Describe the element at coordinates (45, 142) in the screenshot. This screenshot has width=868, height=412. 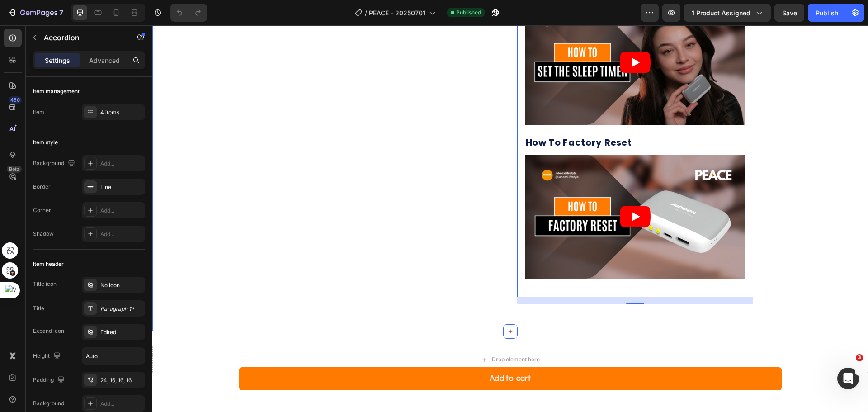
I see `div: Item style` at that location.